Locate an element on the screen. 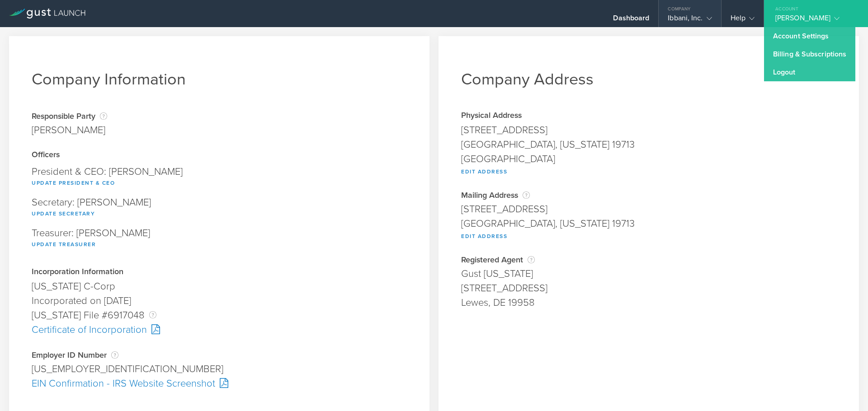 The width and height of the screenshot is (868, 411). div: Employer ID Number is located at coordinates (219, 355).